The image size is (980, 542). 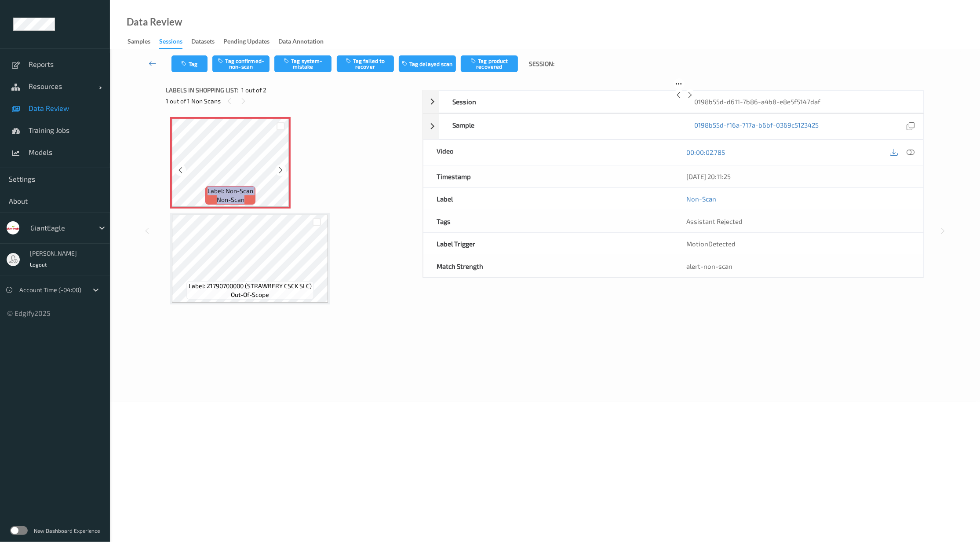 What do you see at coordinates (155, 22) in the screenshot?
I see `div: Data Review` at bounding box center [155, 22].